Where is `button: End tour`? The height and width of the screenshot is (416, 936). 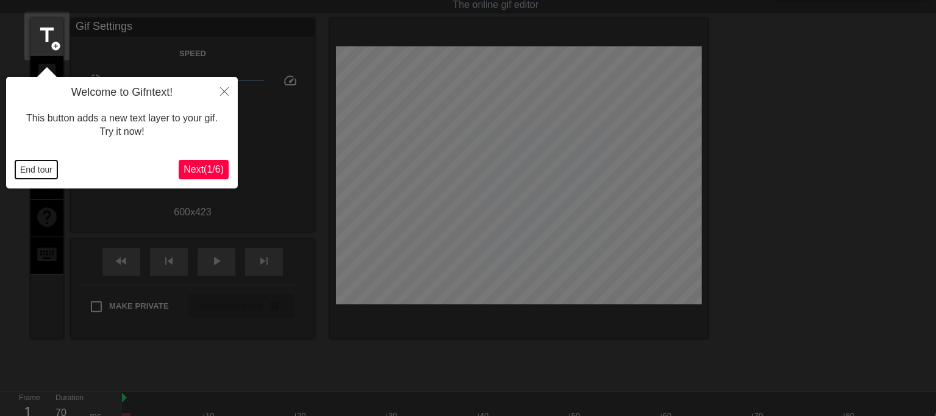
button: End tour is located at coordinates (36, 170).